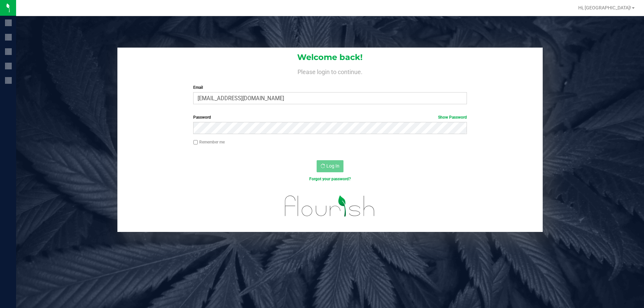  What do you see at coordinates (330, 71) in the screenshot?
I see `h4: Please login to continue.` at bounding box center [330, 71].